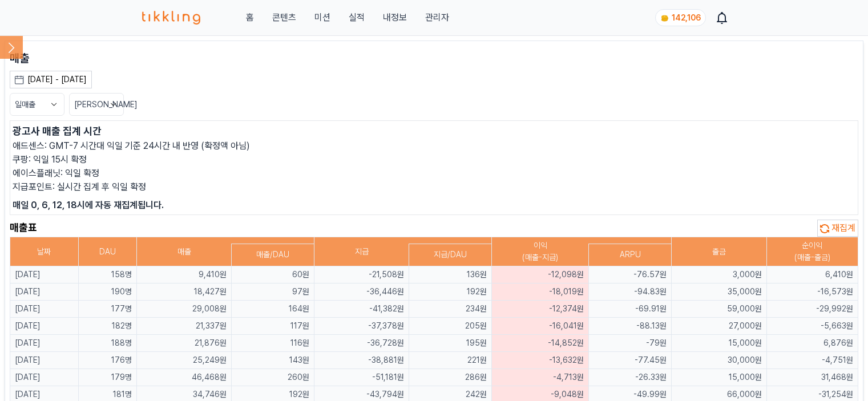 The image size is (868, 401). I want to click on a: 홈, so click(250, 18).